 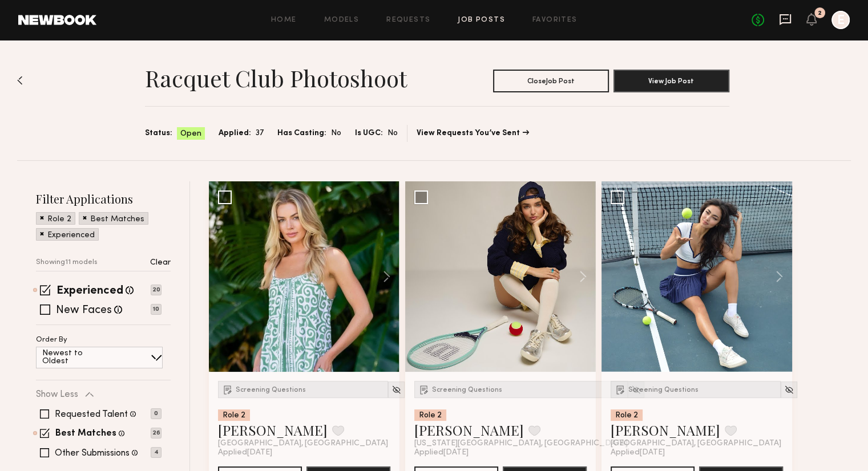 I want to click on p: Show Less, so click(x=57, y=395).